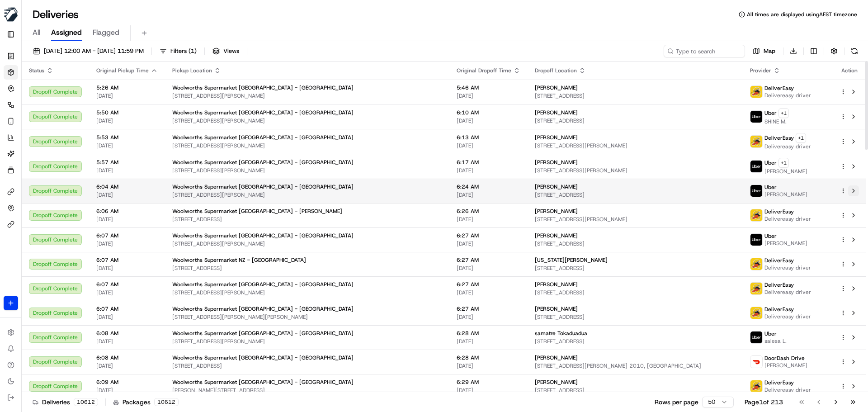 Image resolution: width=868 pixels, height=412 pixels. What do you see at coordinates (37, 71) in the screenshot?
I see `span: Status` at bounding box center [37, 71].